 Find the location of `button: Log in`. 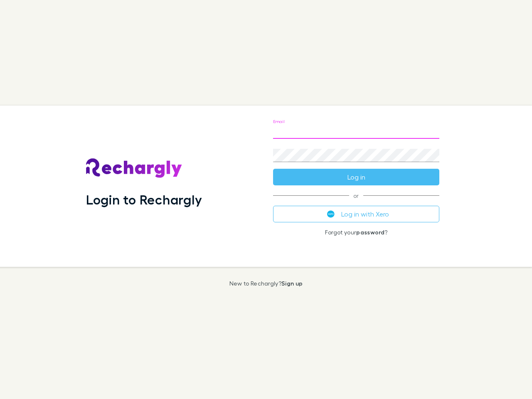

button: Log in is located at coordinates (356, 177).